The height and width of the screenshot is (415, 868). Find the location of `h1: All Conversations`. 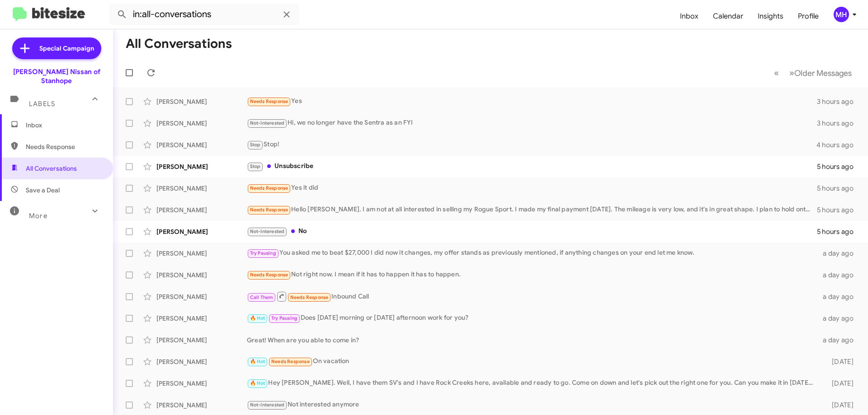

h1: All Conversations is located at coordinates (178, 44).